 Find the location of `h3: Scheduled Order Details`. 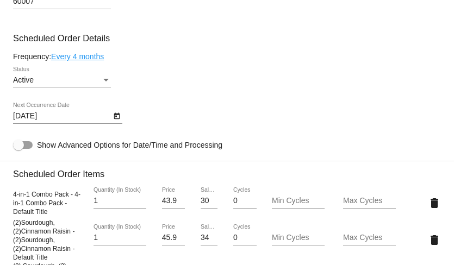

h3: Scheduled Order Details is located at coordinates (227, 38).